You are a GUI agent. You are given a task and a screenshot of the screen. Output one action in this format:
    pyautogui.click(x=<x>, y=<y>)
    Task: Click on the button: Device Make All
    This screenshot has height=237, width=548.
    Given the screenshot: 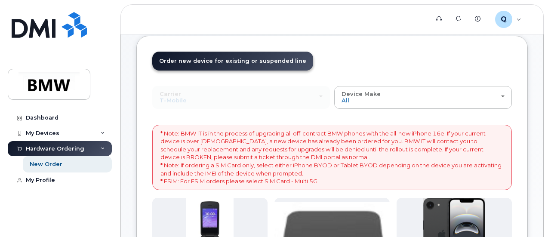 What is the action you would take?
    pyautogui.click(x=423, y=97)
    